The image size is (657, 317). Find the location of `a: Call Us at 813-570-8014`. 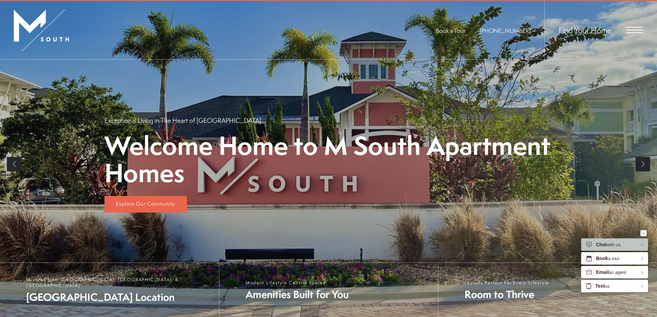

a: Call Us at 813-570-8014 is located at coordinates (505, 31).